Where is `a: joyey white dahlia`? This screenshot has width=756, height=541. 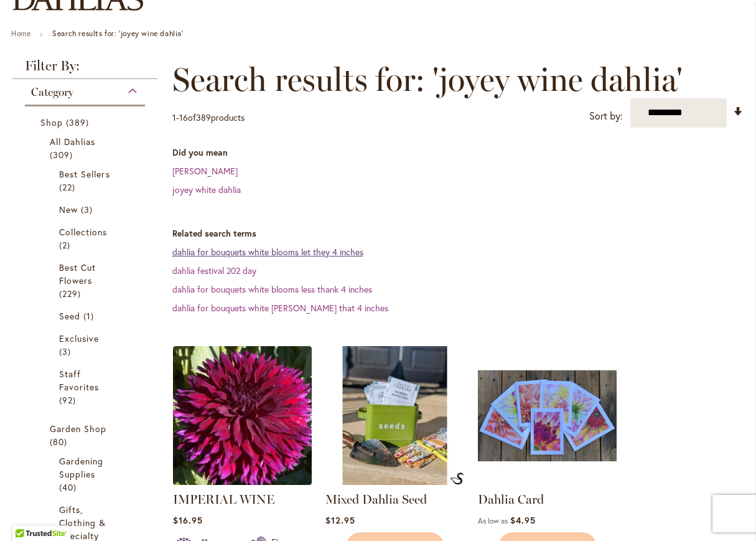 a: joyey white dahlia is located at coordinates (207, 189).